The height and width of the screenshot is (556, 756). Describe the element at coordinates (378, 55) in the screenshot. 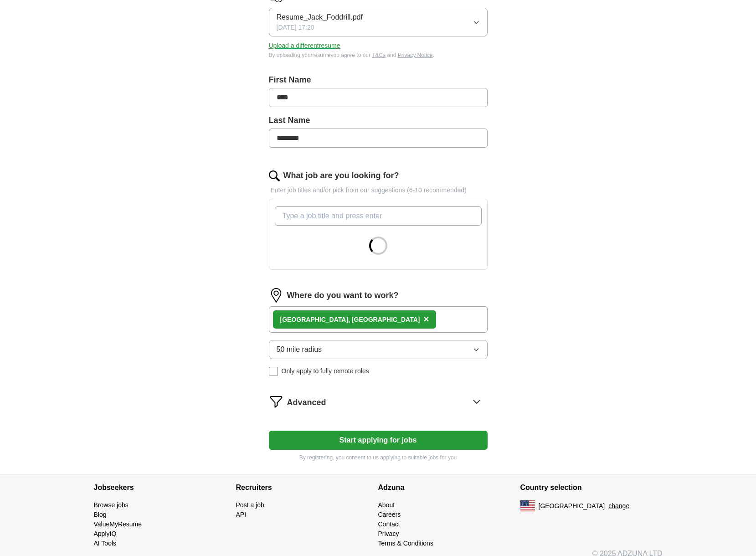

I see `div: By uploading your resume you agree to our and .` at that location.